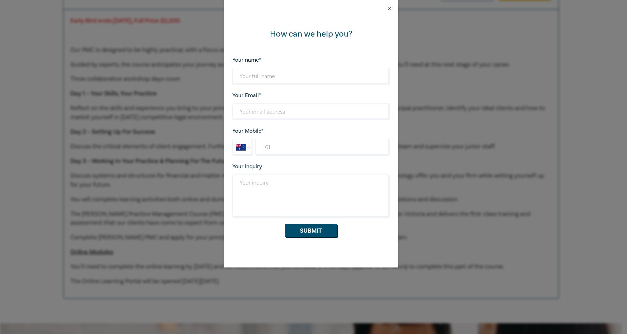  Describe the element at coordinates (248, 131) in the screenshot. I see `label: Your Mobile*` at that location.